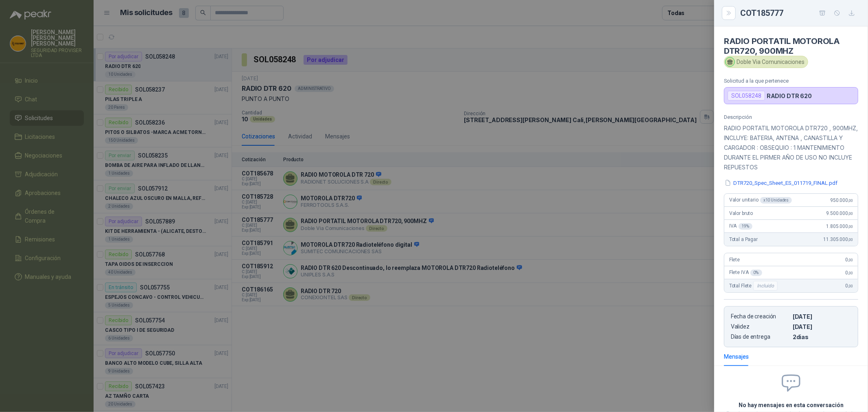 The width and height of the screenshot is (868, 412). I want to click on span: 11.305.000, so click(838, 239).